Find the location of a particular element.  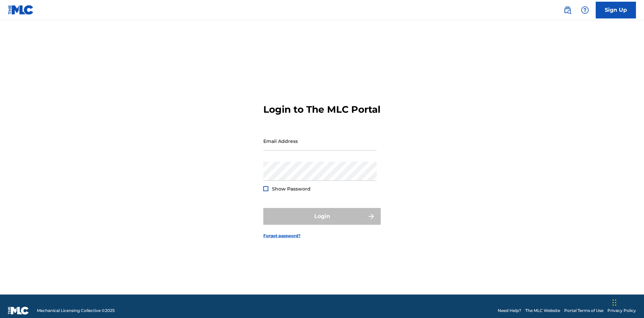

a: Privacy Policy is located at coordinates (621, 311).